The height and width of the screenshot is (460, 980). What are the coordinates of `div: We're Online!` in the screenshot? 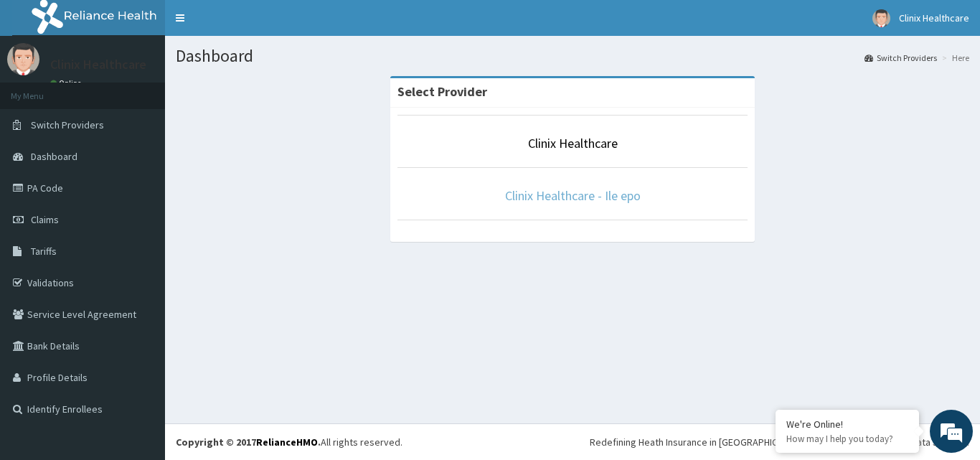 It's located at (847, 424).